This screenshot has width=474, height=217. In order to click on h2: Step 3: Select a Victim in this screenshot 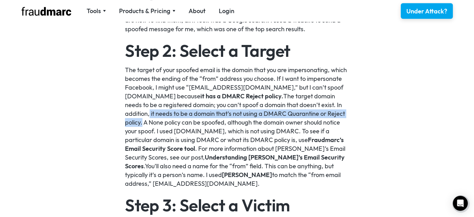, I will do `click(237, 205)`.